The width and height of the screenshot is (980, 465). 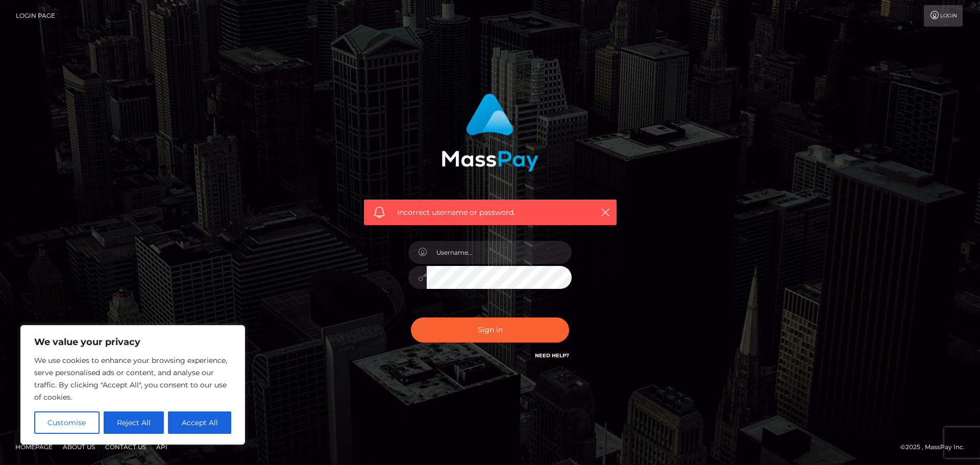 I want to click on a: Contact Us, so click(x=126, y=447).